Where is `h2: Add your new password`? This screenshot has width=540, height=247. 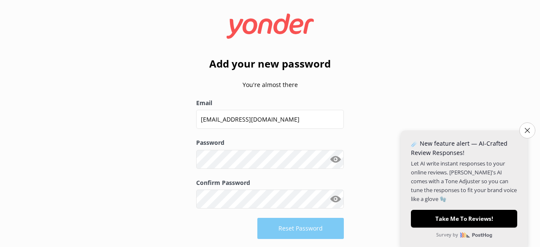
h2: Add your new password is located at coordinates (270, 64).